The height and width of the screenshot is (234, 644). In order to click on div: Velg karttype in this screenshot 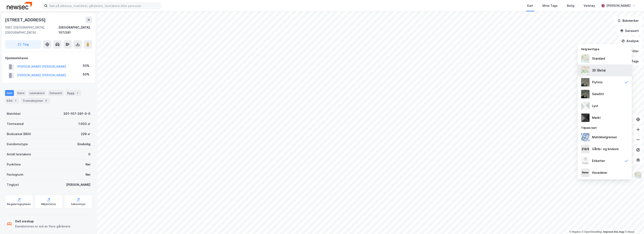, I will do `click(605, 49)`.